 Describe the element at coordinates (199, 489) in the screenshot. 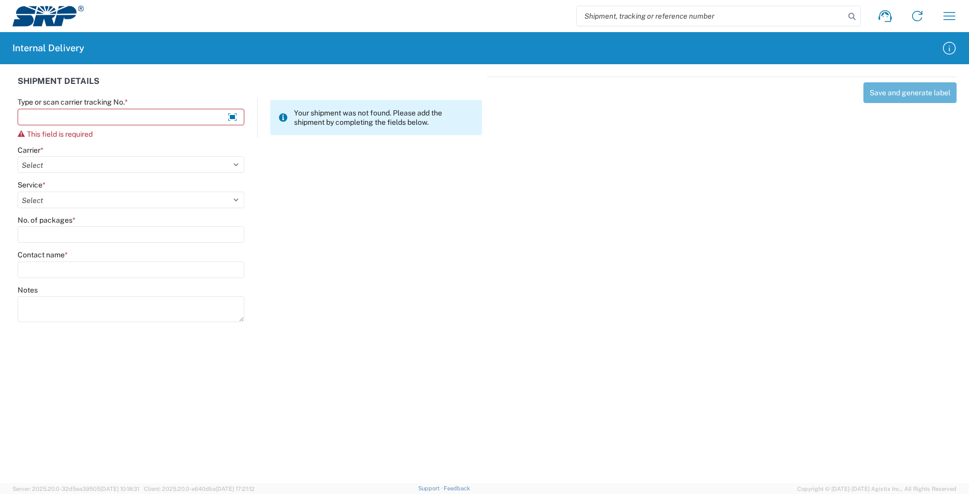

I see `span: Client: 2025.20.0-e640dba` at that location.